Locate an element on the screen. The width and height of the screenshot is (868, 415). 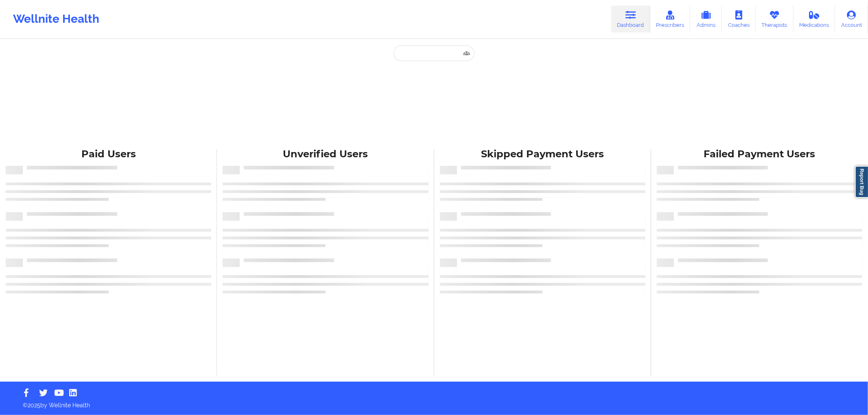
a: Therapists is located at coordinates (775, 19).